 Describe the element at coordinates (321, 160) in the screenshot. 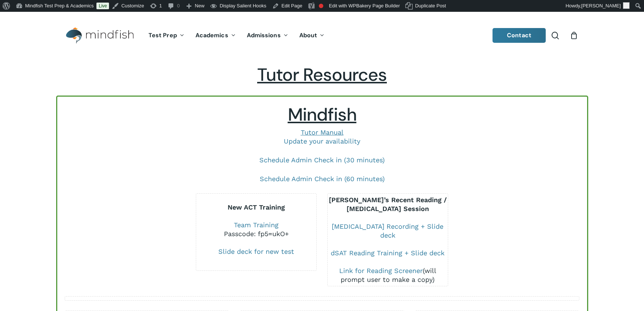

I see `a: Schedule Admin Check in (30 minutes)` at that location.